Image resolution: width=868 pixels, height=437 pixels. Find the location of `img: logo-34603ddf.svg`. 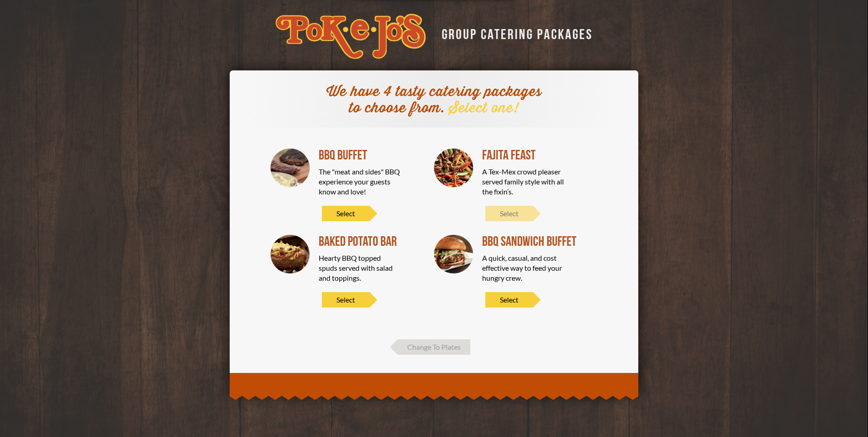

img: logo-34603ddf.svg is located at coordinates (350, 36).